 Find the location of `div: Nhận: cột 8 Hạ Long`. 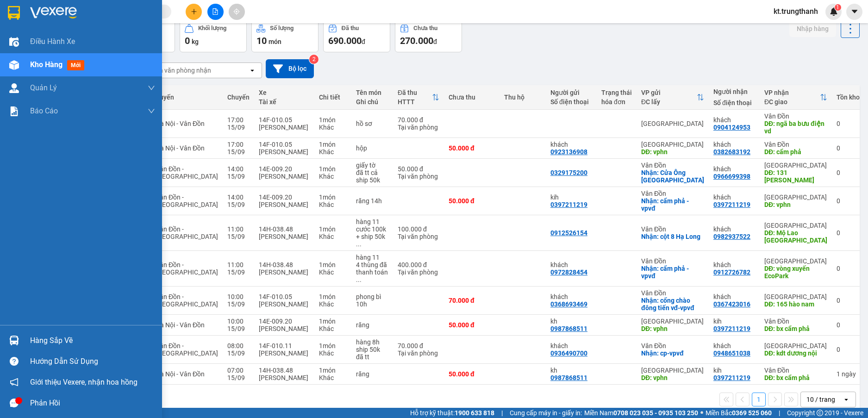

div: Nhận: cột 8 Hạ Long is located at coordinates (673, 237).